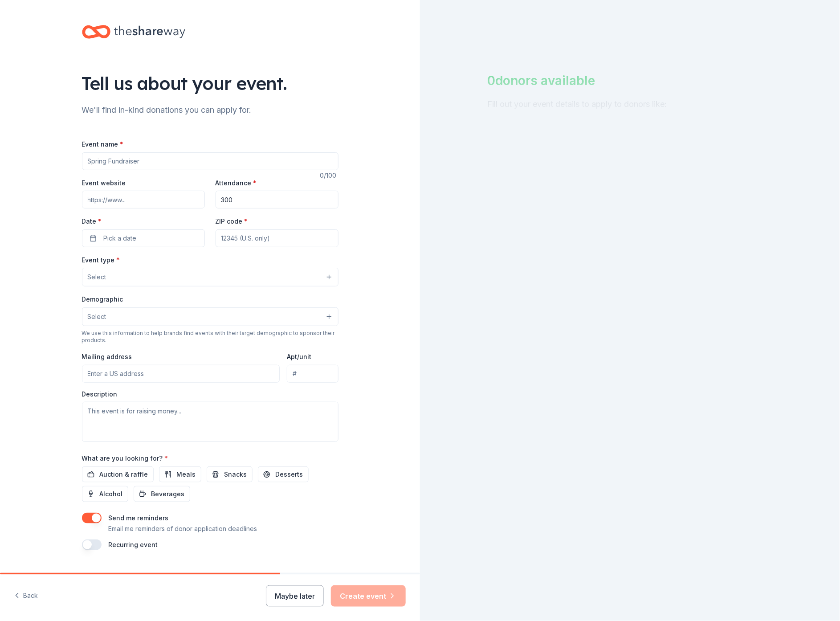 This screenshot has width=840, height=621. Describe the element at coordinates (101, 260) in the screenshot. I see `label: Event type` at that location.